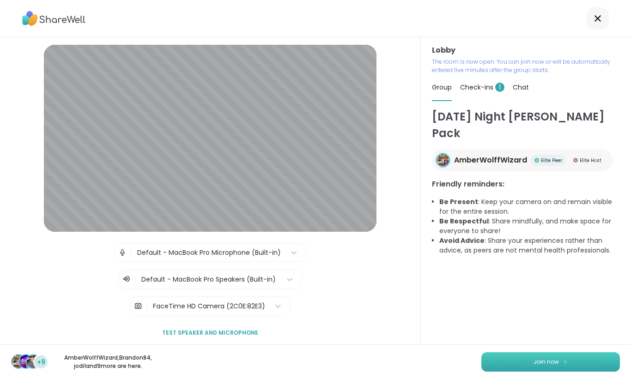 Image resolution: width=631 pixels, height=379 pixels. What do you see at coordinates (209, 306) in the screenshot?
I see `div: FaceTime HD Camera (2C0E:82E3)` at bounding box center [209, 306].